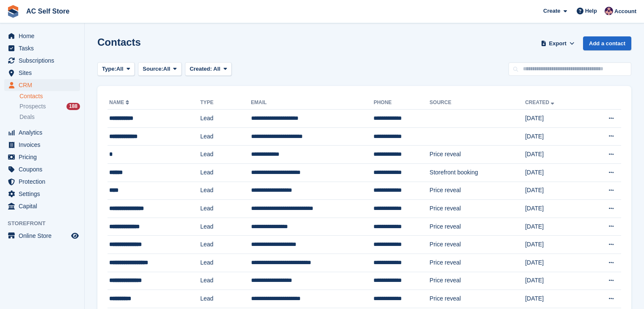 This screenshot has height=309, width=644. What do you see at coordinates (44, 235) in the screenshot?
I see `span: Online Store` at bounding box center [44, 235].